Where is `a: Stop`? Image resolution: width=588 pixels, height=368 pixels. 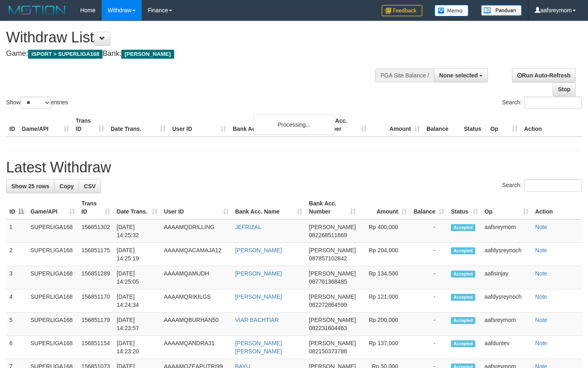 a: Stop is located at coordinates (564, 89).